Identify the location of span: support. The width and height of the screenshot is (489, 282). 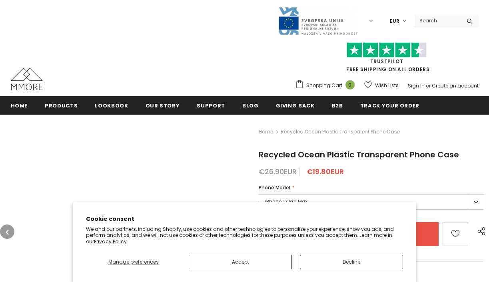
(211, 105).